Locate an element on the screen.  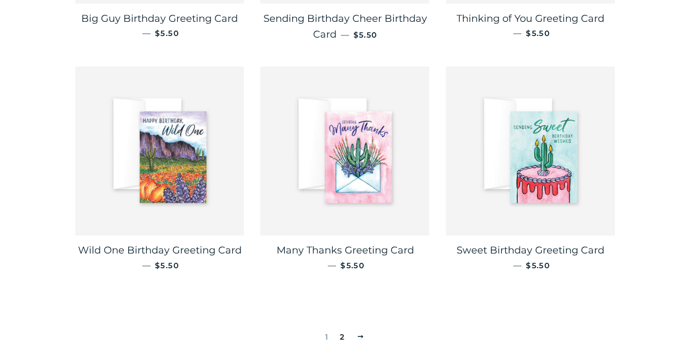
a: Sweet Birthday Greeting Card — $5.50 is located at coordinates (531, 258).